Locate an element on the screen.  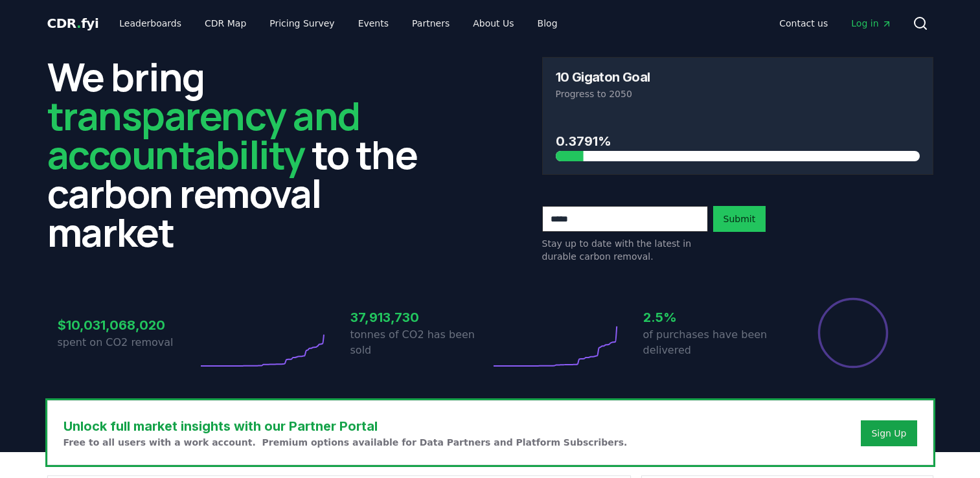
a: Log in is located at coordinates (871, 24).